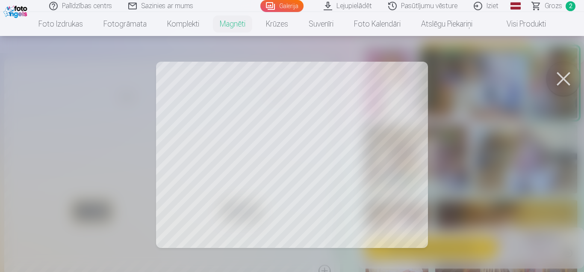 Image resolution: width=584 pixels, height=272 pixels. I want to click on span: 2, so click(571, 6).